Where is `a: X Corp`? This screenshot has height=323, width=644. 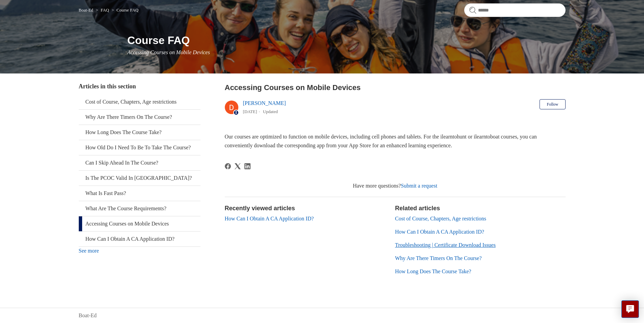
a: X Corp is located at coordinates (238, 166).